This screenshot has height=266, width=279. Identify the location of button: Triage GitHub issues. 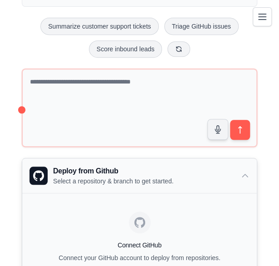
(201, 26).